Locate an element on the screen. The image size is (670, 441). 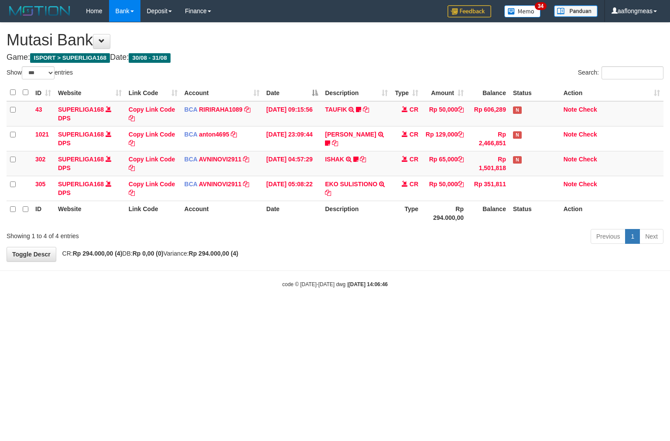
img: Button%20Memo.svg is located at coordinates (522, 11).